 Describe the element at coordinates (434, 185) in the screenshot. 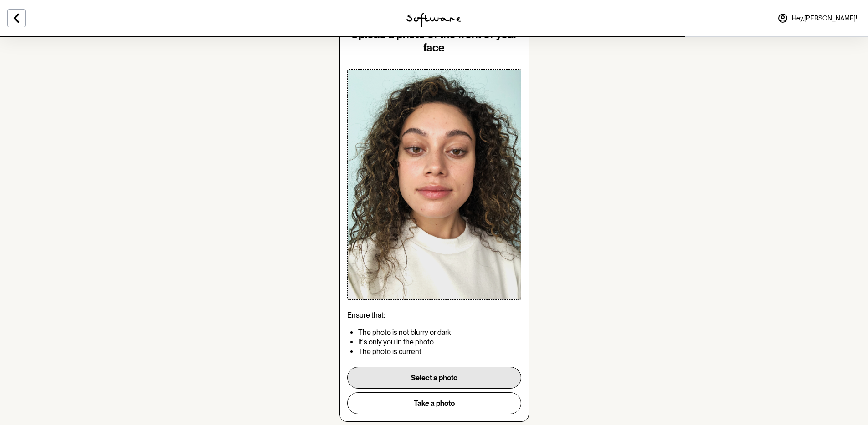

I see `img: placeholder` at that location.